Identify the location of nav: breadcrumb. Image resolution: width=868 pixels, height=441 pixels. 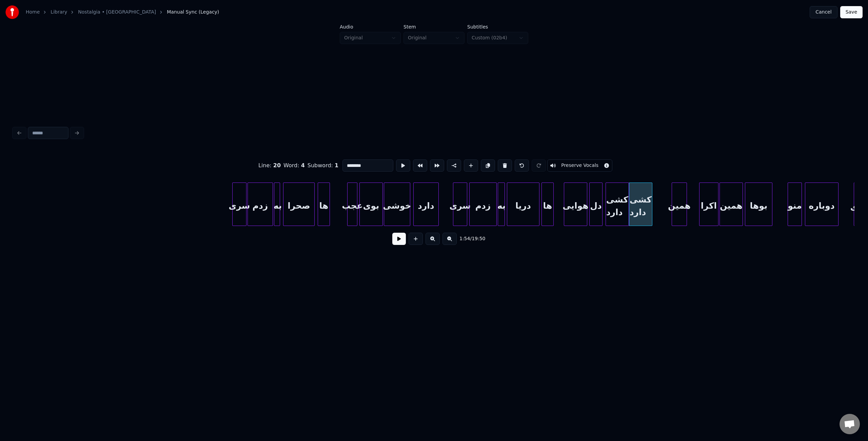
(123, 12).